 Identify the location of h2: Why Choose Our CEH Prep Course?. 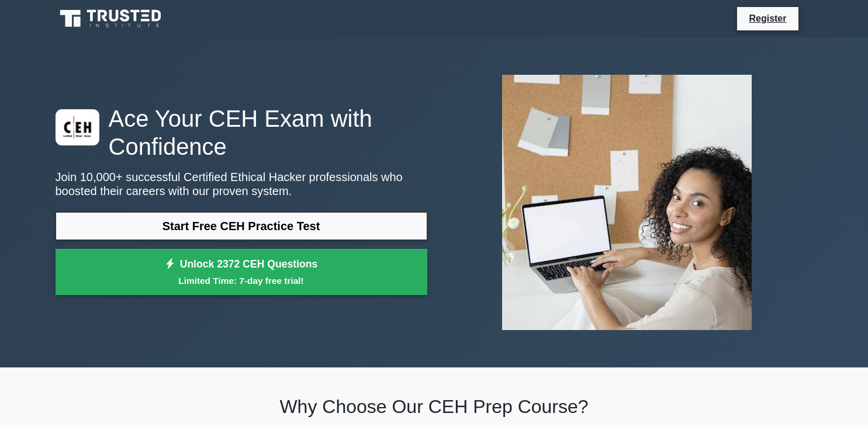
(434, 406).